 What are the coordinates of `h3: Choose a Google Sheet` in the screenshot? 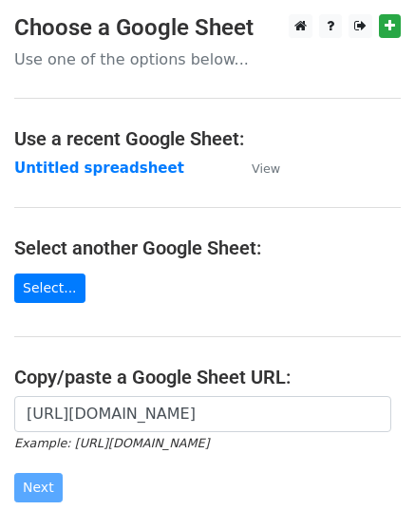 It's located at (207, 28).